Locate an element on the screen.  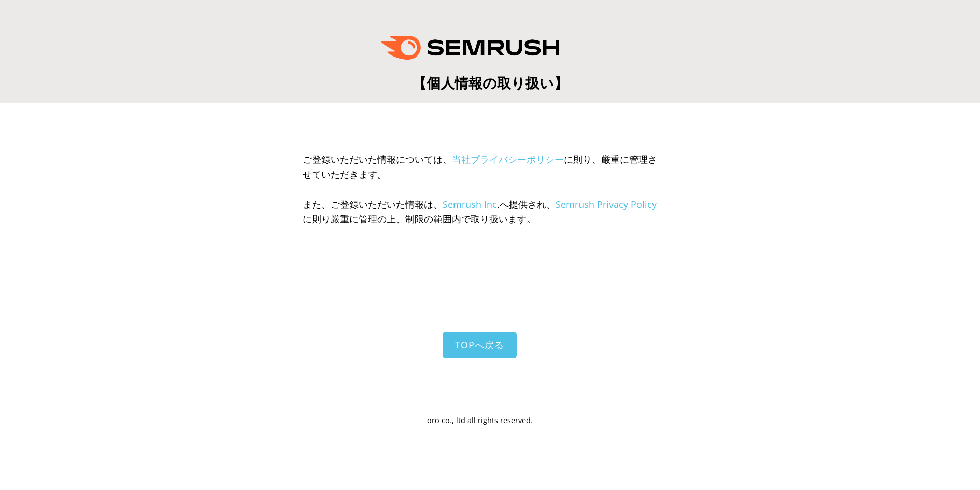
a: Semrush Privacy Policy is located at coordinates (606, 204).